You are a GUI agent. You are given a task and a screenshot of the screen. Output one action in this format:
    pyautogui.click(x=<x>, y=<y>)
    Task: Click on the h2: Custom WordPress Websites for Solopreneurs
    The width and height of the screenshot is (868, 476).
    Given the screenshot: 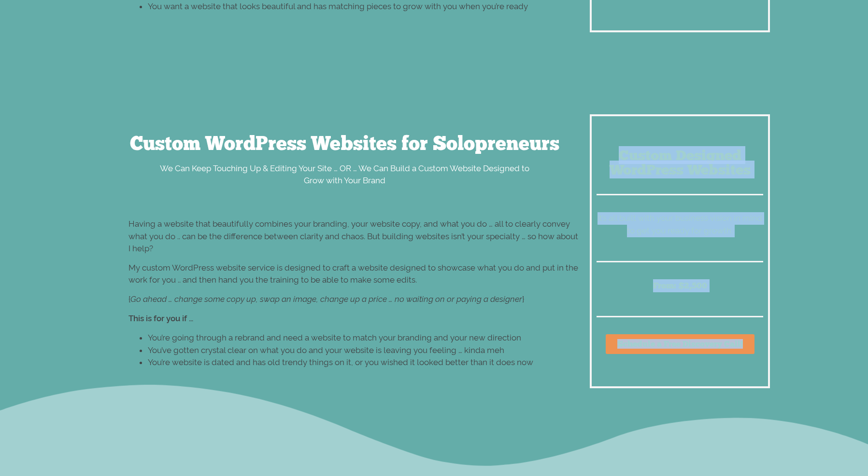 What is the action you would take?
    pyautogui.click(x=344, y=143)
    